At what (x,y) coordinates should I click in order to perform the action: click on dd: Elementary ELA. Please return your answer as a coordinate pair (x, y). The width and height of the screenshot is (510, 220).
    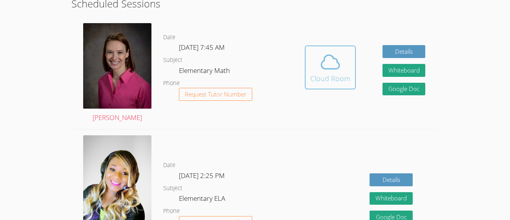
    Looking at the image, I should click on (203, 200).